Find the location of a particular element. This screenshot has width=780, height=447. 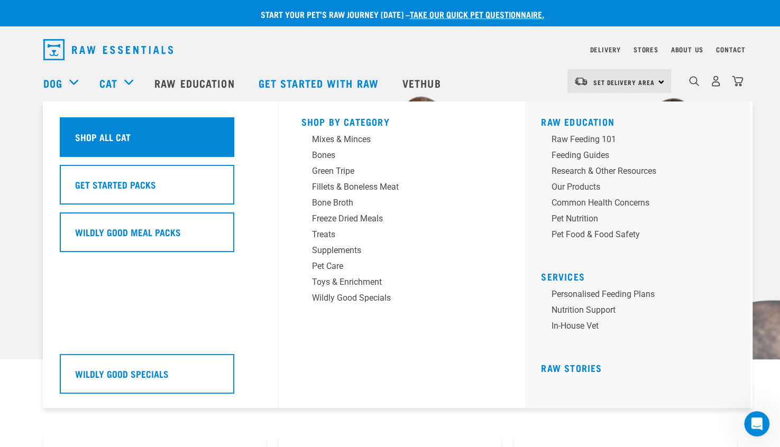

h5: Shop By Category is located at coordinates (402, 121).